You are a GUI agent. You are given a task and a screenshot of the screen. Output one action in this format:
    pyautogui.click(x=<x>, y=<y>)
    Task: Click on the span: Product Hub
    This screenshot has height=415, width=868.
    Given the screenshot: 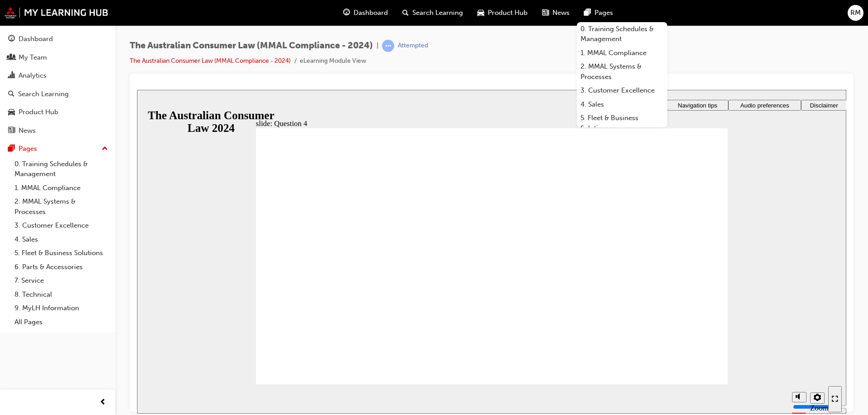 What is the action you would take?
    pyautogui.click(x=508, y=13)
    